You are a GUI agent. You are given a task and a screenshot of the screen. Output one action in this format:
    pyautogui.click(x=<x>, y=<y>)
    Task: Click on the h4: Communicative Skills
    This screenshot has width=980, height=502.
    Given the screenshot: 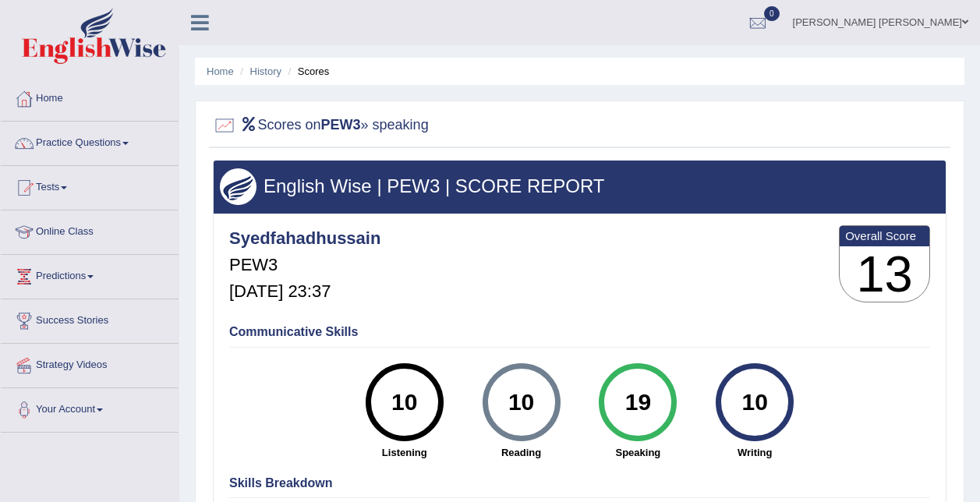 What is the action you would take?
    pyautogui.click(x=579, y=332)
    